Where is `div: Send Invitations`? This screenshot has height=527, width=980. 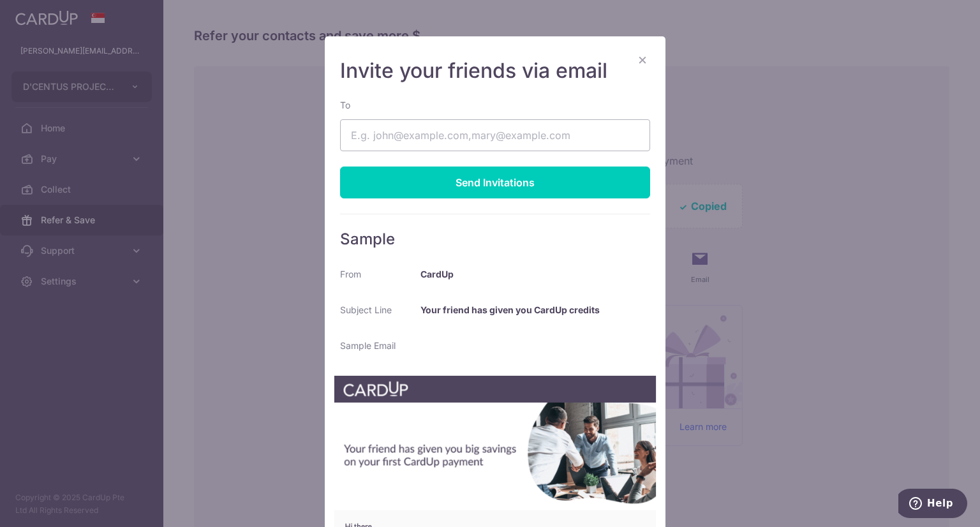
div: Send Invitations is located at coordinates (495, 182).